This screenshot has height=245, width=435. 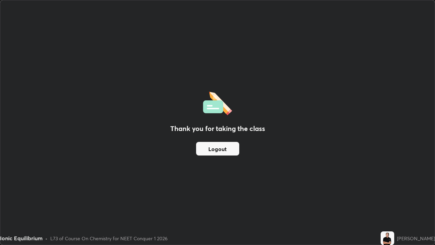 What do you see at coordinates (217, 128) in the screenshot?
I see `h2: Thank you for taking the class` at bounding box center [217, 128].